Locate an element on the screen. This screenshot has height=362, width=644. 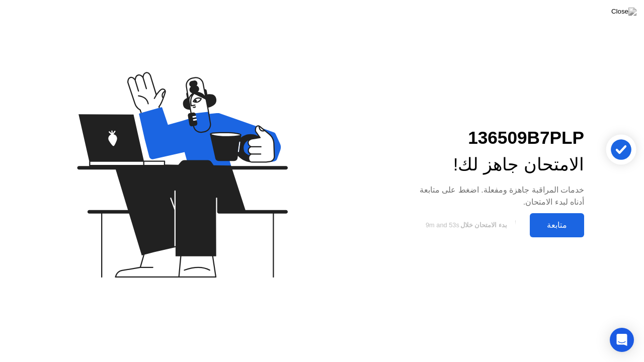
span: 9m and 53s is located at coordinates (443, 225).